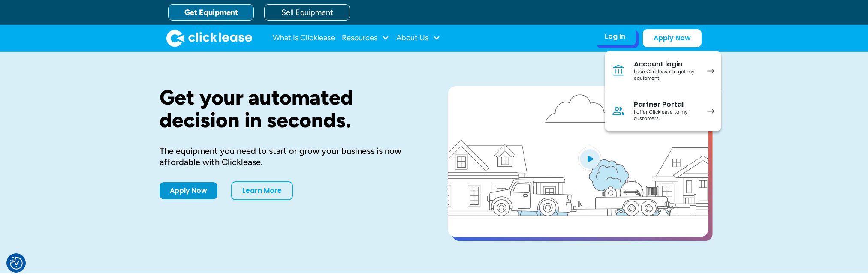 Image resolution: width=868 pixels, height=279 pixels. Describe the element at coordinates (365, 38) in the screenshot. I see `div: Resources` at that location.